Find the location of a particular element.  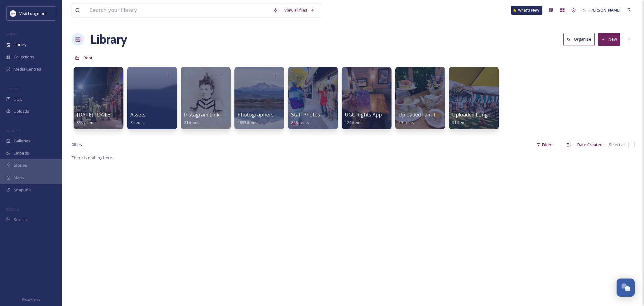

span: SOCIALS is located at coordinates (12, 209).